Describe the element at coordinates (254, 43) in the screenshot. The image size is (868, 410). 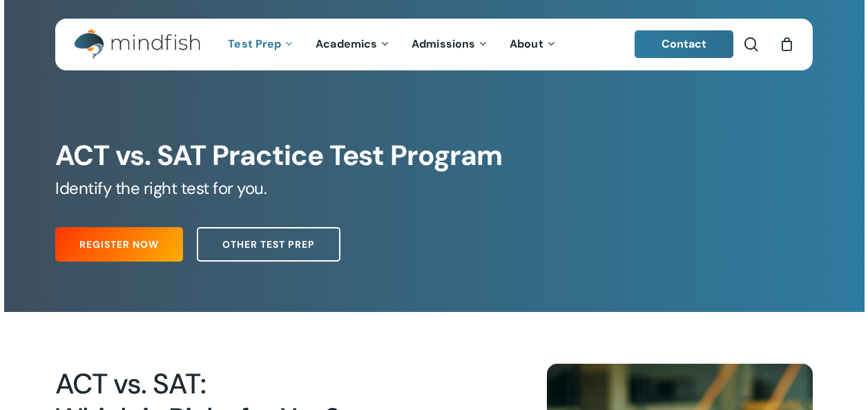
I see `span: Test Prep` at that location.